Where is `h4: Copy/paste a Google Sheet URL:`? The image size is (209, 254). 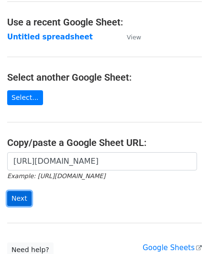 h4: Copy/paste a Google Sheet URL: is located at coordinates (105, 142).